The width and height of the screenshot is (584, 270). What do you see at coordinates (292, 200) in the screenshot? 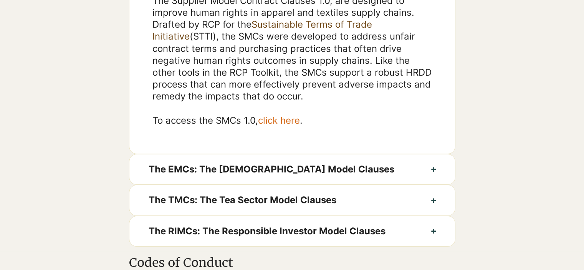
I see `button: The TMCs: The Tea Sector Model Clauses` at bounding box center [292, 200].